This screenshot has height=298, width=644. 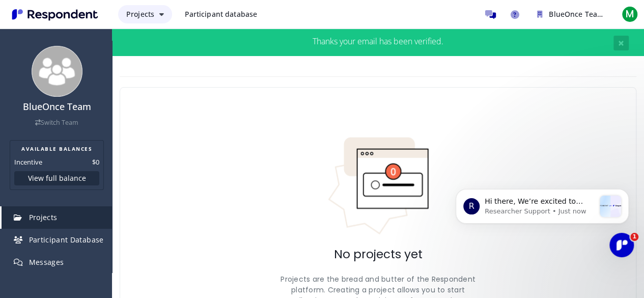 I want to click on div: Profile image for Researcher Support, so click(x=31, y=38).